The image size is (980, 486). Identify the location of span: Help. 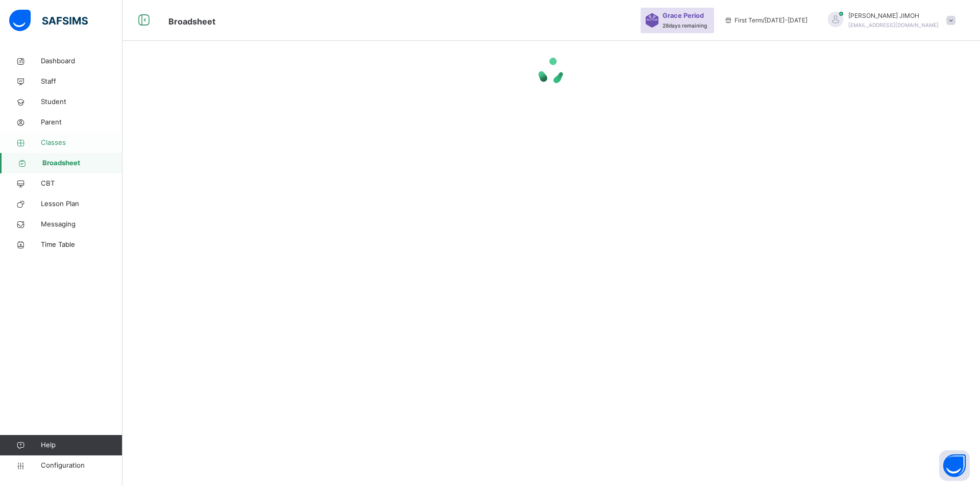
(82, 445).